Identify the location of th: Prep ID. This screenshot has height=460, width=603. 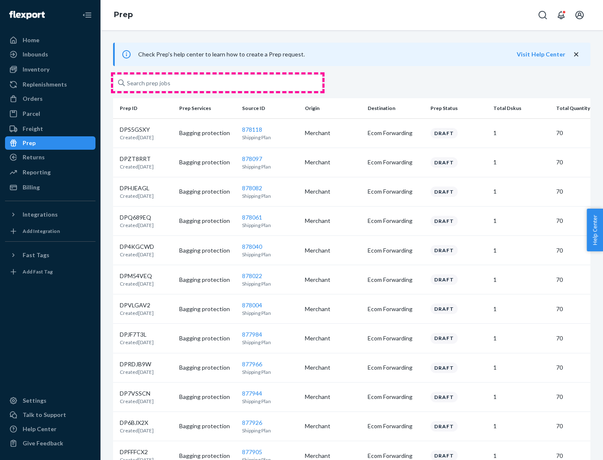
(144, 108).